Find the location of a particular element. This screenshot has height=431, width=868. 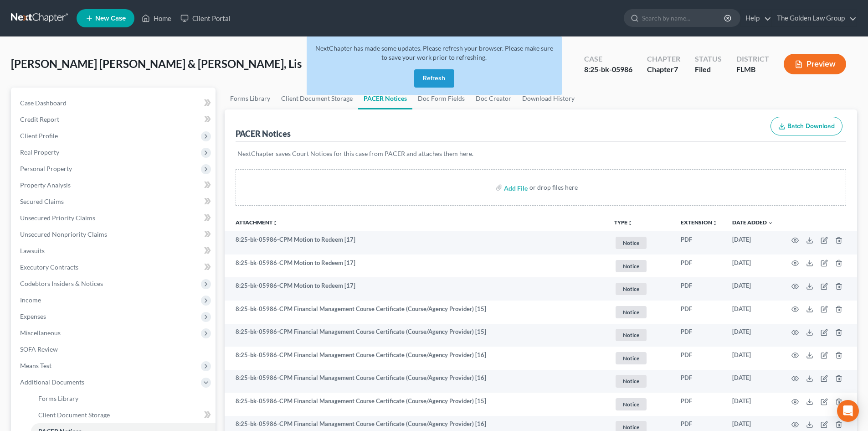

a: Unsecured Priority Claims is located at coordinates (114, 218).